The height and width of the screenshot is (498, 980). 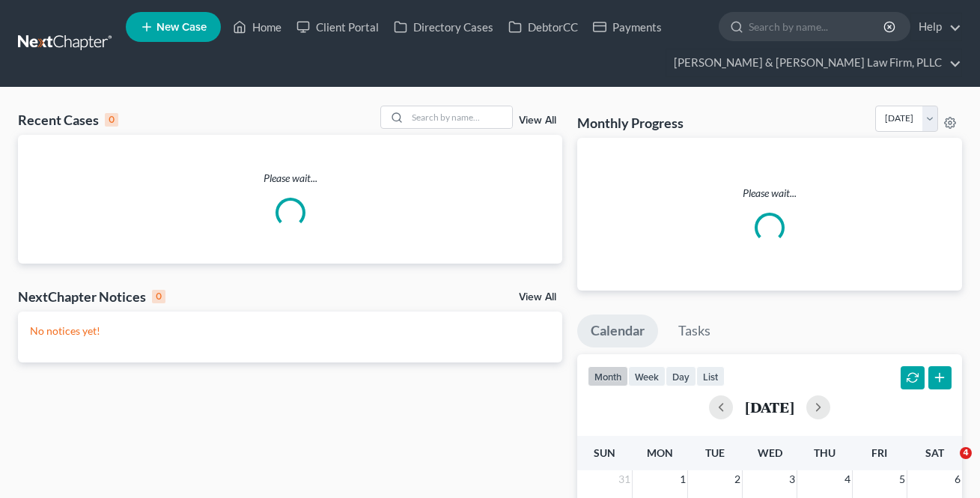 What do you see at coordinates (604, 452) in the screenshot?
I see `span: Sun` at bounding box center [604, 452].